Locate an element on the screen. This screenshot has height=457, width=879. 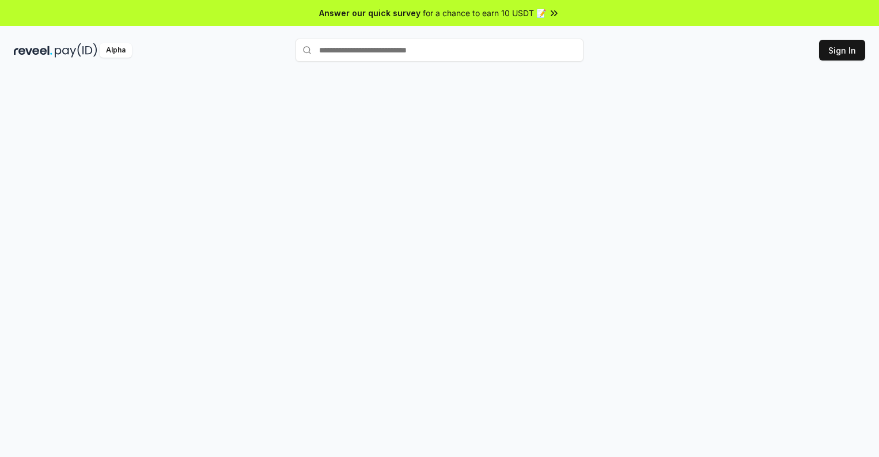
img: pay_id is located at coordinates (76, 50).